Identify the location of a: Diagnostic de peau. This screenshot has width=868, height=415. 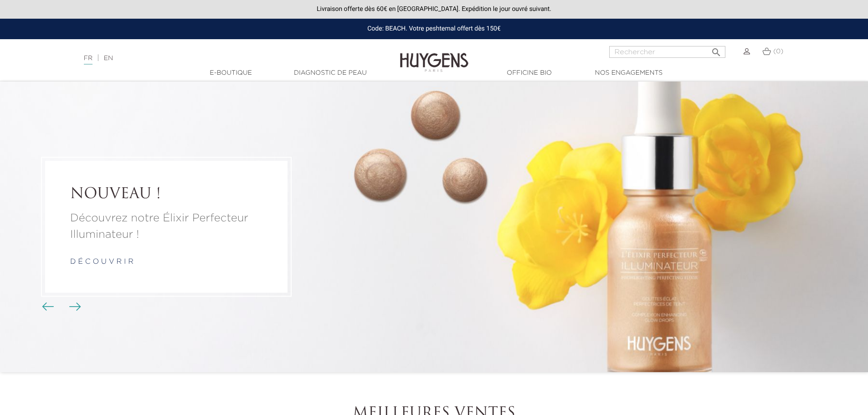
(330, 73).